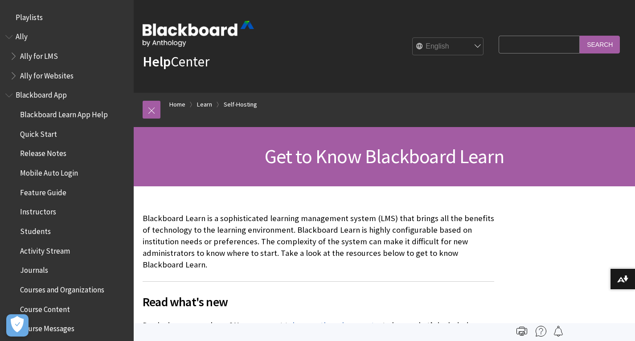 The image size is (635, 341). I want to click on span: Feature Guide, so click(43, 191).